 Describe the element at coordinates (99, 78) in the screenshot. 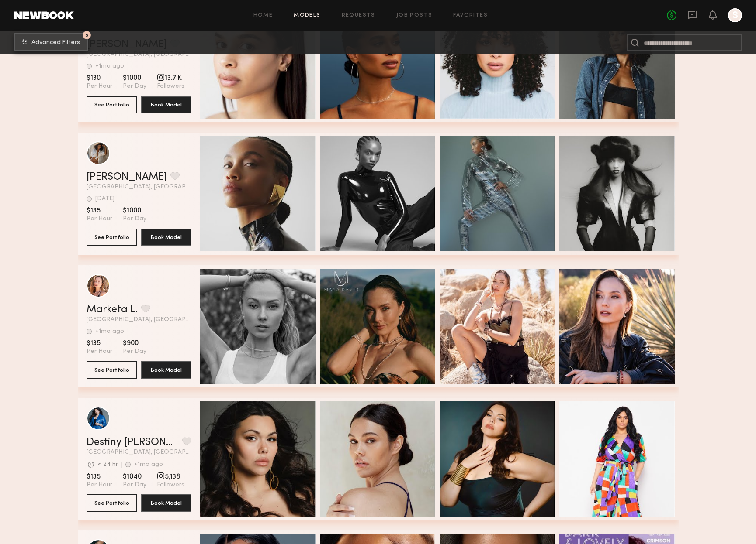

I see `span: $130` at that location.